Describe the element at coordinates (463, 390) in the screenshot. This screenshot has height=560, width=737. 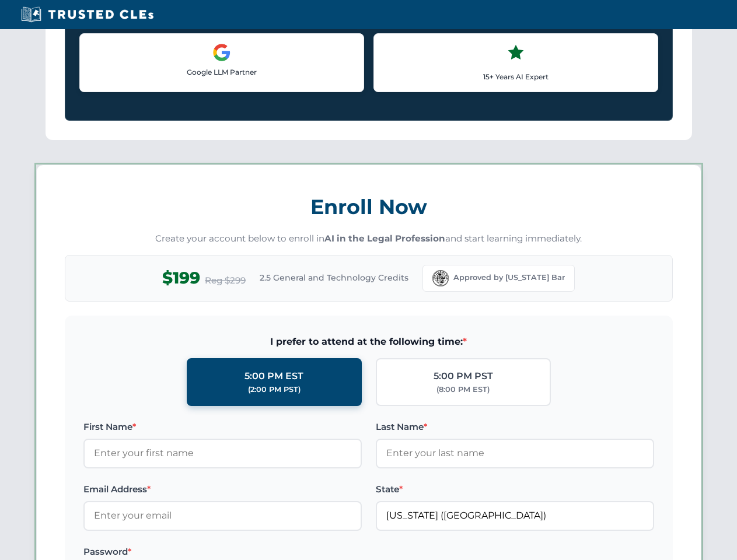
I see `div: (8:00 PM EST)` at that location.